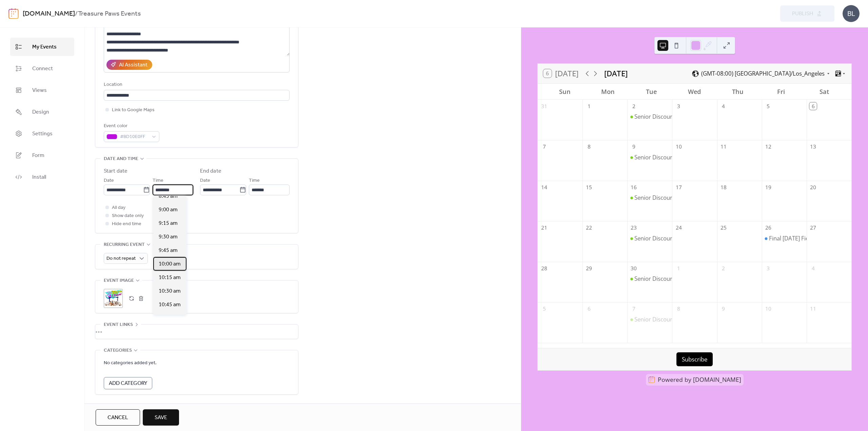 The height and width of the screenshot is (431, 868). Describe the element at coordinates (131, 126) in the screenshot. I see `div: Event color` at that location.